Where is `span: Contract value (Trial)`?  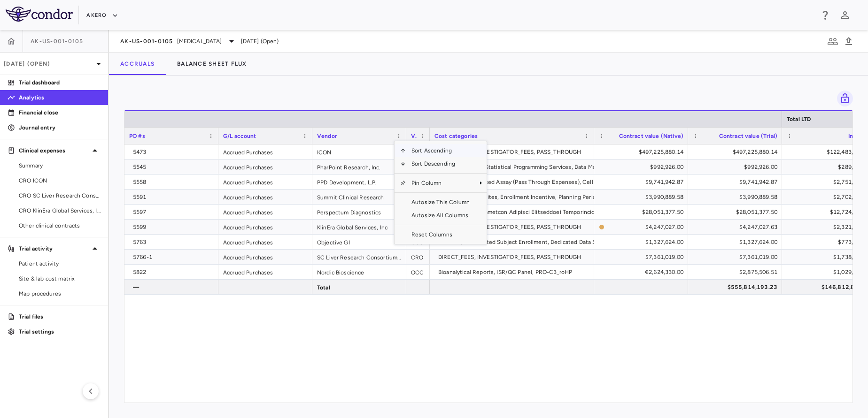
span: Contract value (Trial) is located at coordinates (748, 136).